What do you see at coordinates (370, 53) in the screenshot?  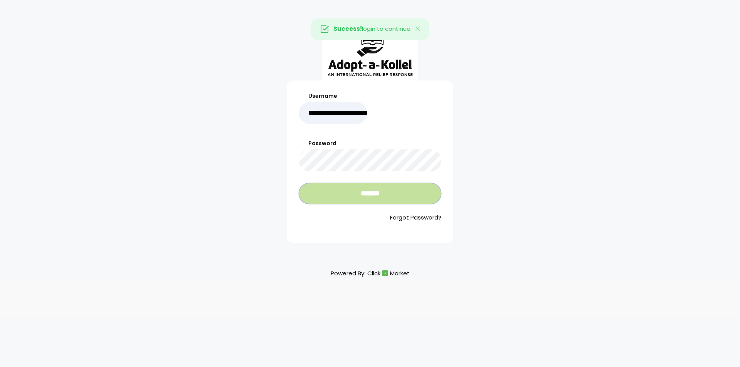 I see `img: aak_logo_sm.jpeg` at bounding box center [370, 53].